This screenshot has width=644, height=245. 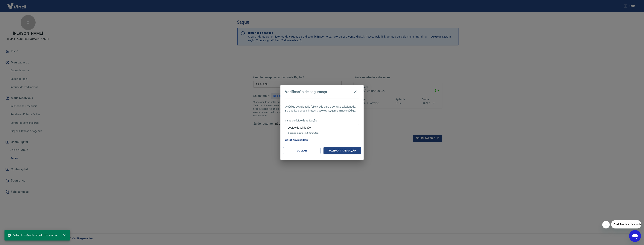 I want to click on button: close, so click(x=64, y=235).